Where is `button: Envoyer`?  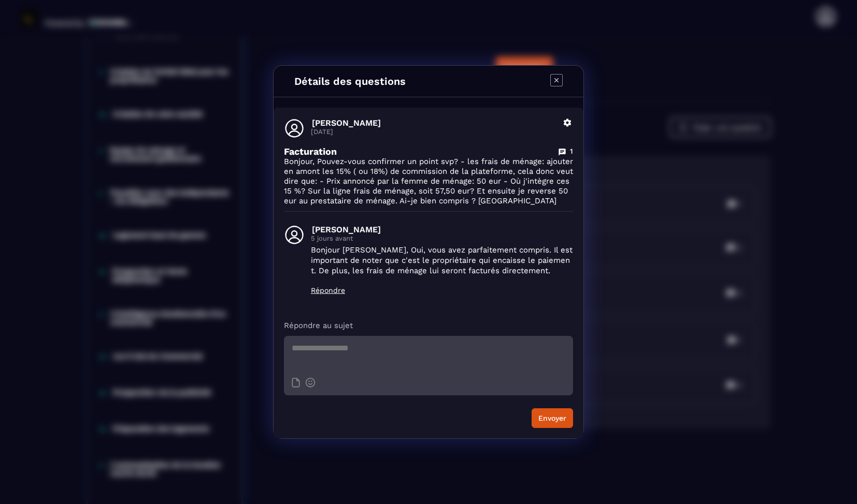 button: Envoyer is located at coordinates (553, 418).